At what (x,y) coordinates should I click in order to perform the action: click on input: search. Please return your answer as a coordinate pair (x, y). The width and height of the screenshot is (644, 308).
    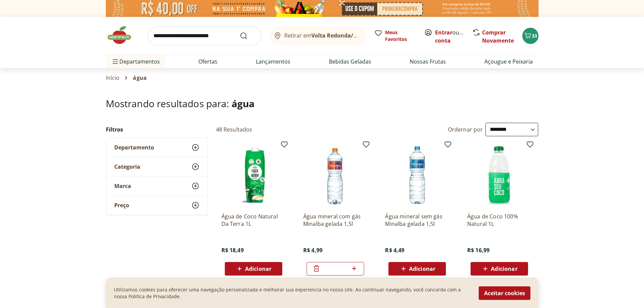
    Looking at the image, I should click on (205, 36).